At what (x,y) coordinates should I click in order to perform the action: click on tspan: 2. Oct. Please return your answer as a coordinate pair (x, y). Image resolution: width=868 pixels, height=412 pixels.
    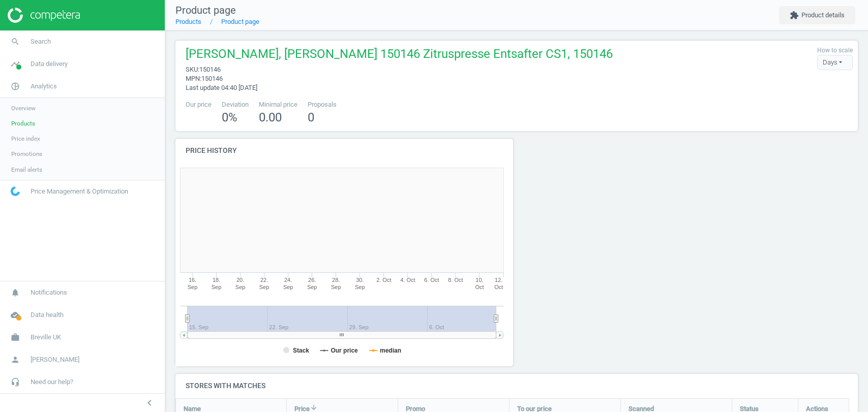
    Looking at the image, I should click on (384, 280).